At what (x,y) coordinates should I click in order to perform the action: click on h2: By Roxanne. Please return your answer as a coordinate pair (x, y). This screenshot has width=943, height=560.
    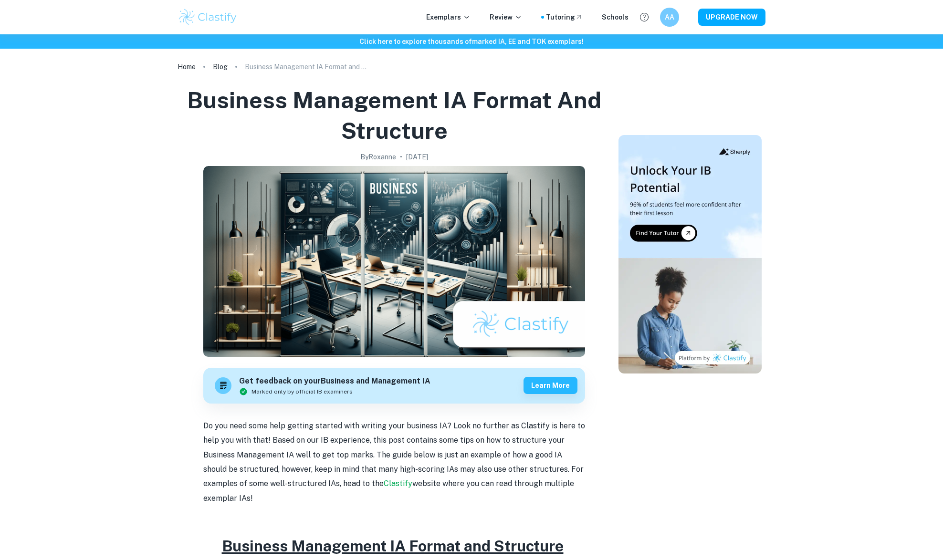
    Looking at the image, I should click on (377, 157).